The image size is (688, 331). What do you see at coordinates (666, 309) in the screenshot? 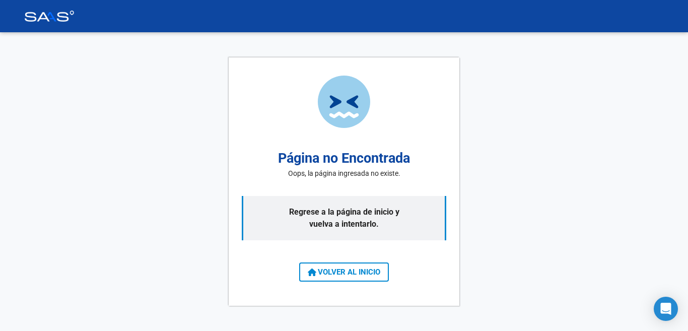
I see `div: Open Intercom Messenger` at bounding box center [666, 309].